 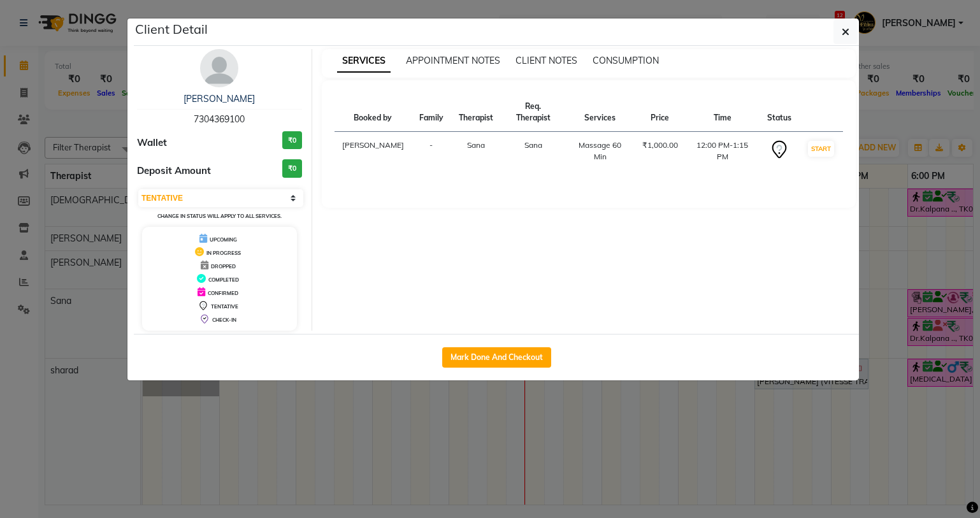 I want to click on div: ₹1,000.00, so click(x=660, y=146).